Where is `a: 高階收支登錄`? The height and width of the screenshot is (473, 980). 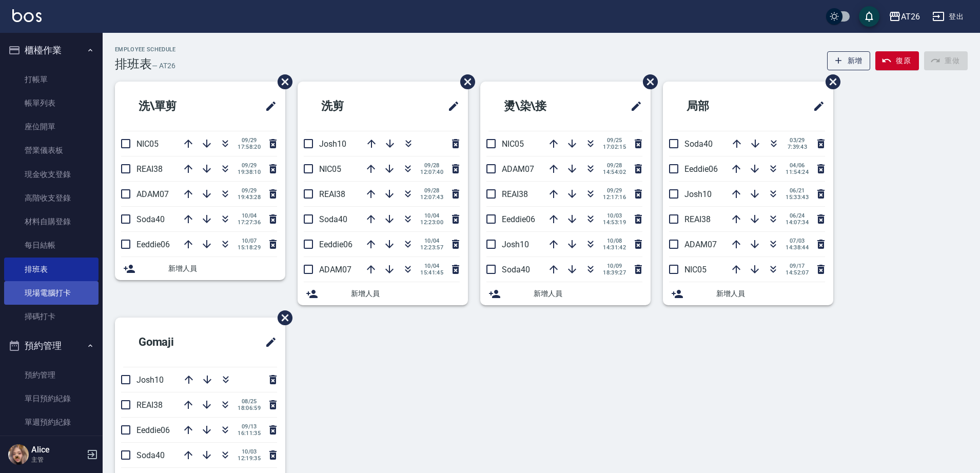
a: 高階收支登錄 is located at coordinates (51, 198).